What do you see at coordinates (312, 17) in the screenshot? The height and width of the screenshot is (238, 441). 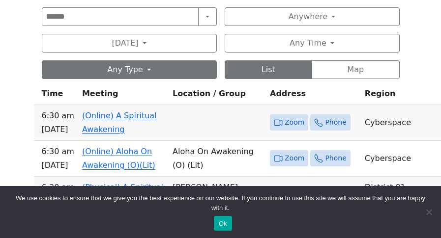 I see `button: Anywhere` at bounding box center [312, 17].